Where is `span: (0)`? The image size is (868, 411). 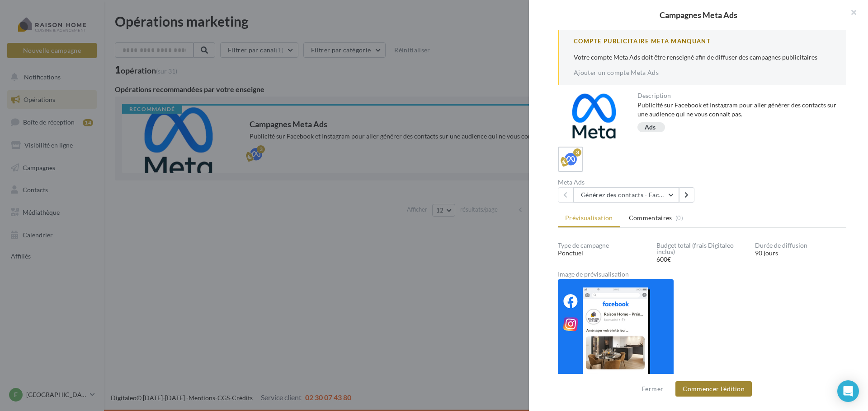 span: (0) is located at coordinates (679, 218).